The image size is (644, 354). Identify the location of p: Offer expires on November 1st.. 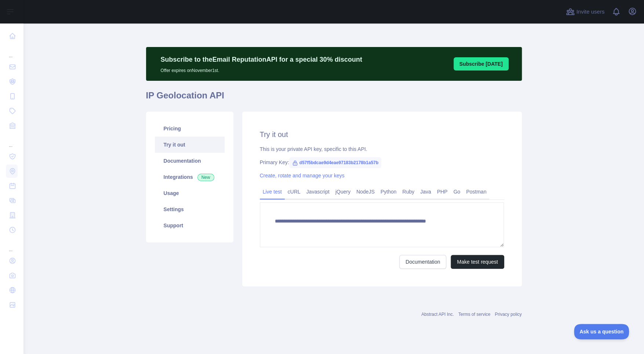
(261, 69).